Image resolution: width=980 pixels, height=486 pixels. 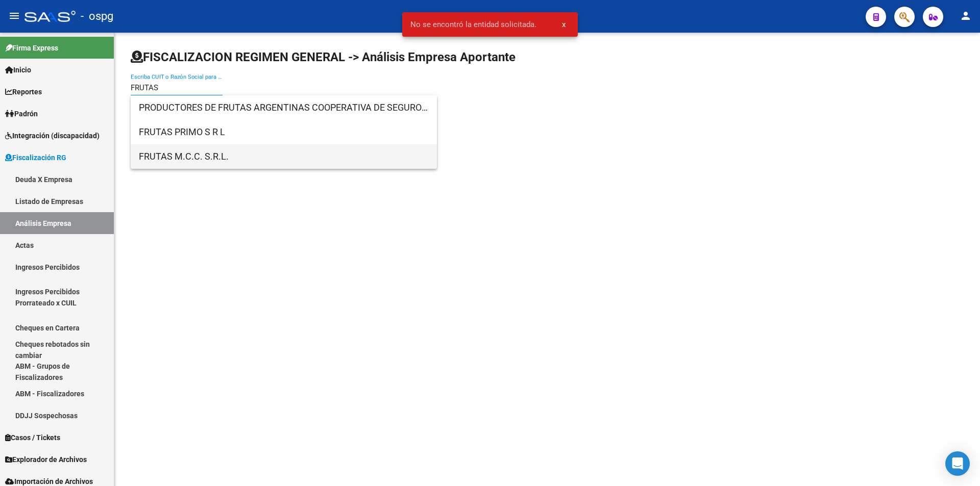 I want to click on button: x, so click(x=564, y=25).